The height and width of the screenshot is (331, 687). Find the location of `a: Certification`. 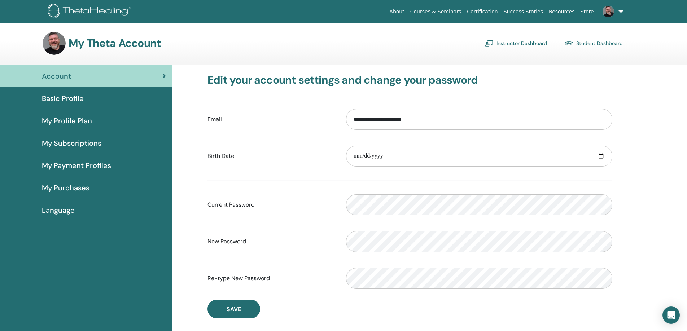

a: Certification is located at coordinates (482, 12).